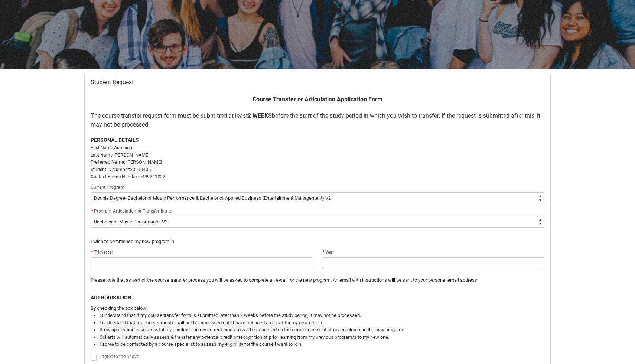 This screenshot has width=635, height=364. I want to click on strong: Course Transfer or Articulation Application Form, so click(318, 99).